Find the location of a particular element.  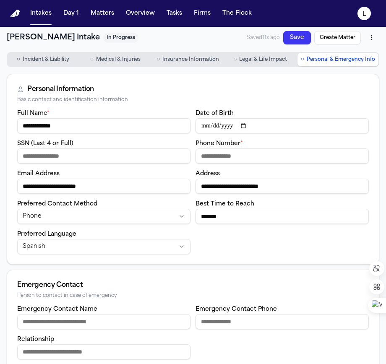

input: Phone number is located at coordinates (282, 156).